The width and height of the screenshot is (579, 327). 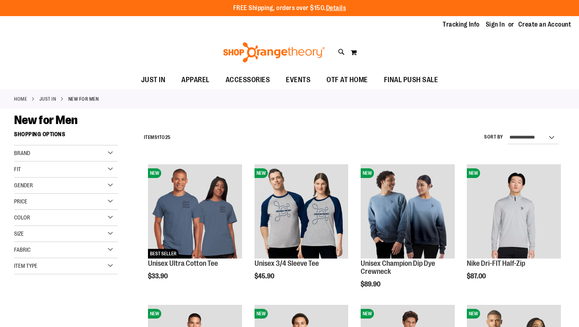 I want to click on img: Unisex 3/4 Sleeve Tee, so click(x=302, y=211).